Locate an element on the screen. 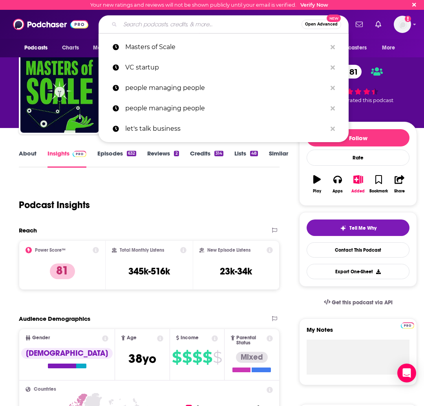 This screenshot has height=406, width=424. img: Masters of Scale is located at coordinates (60, 93).